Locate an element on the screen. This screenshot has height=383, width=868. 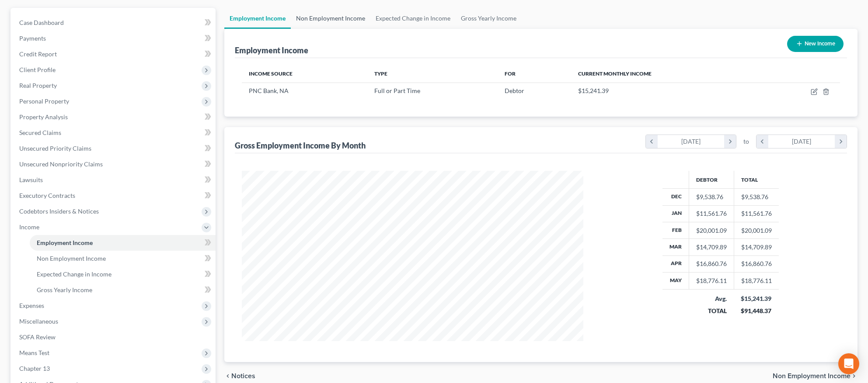
span: Miscellaneous is located at coordinates (39, 321).